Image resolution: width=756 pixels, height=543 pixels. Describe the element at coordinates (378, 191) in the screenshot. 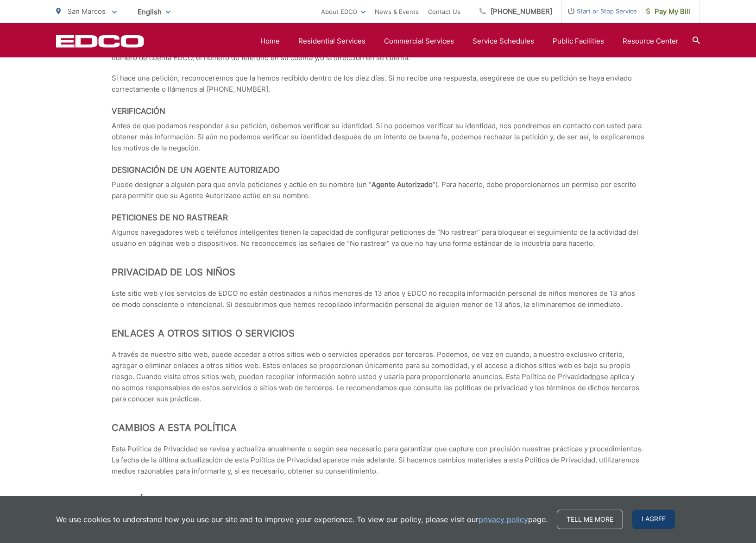

I see `p: Puede designar a alguien para que envíe peticiones y actúe en su nombre (un “ “). Para hacerlo, d...` at that location.